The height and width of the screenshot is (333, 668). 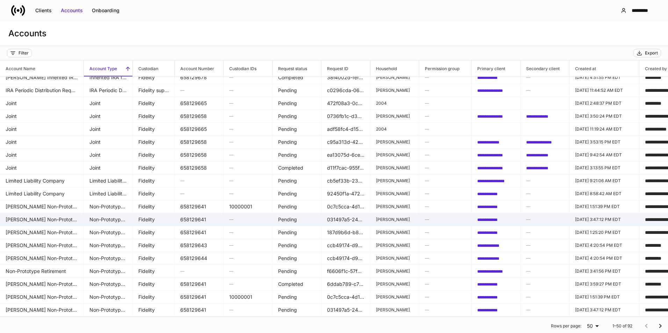 What do you see at coordinates (335, 68) in the screenshot?
I see `h6: Request ID` at bounding box center [335, 68].